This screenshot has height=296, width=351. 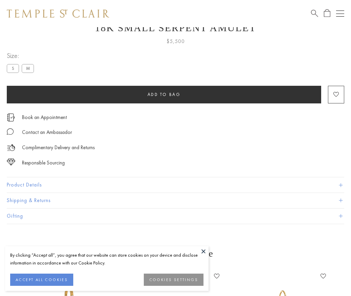 I want to click on img: icon_appointment.svg, so click(x=11, y=117).